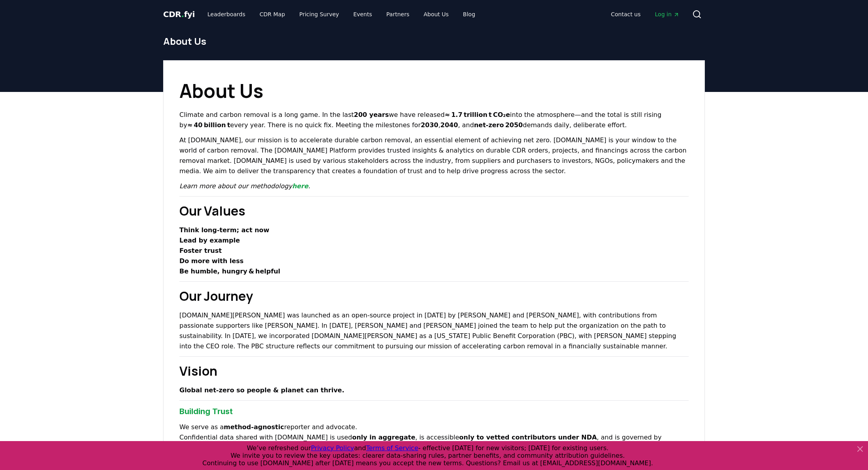 Image resolution: width=868 pixels, height=470 pixels. What do you see at coordinates (398, 14) in the screenshot?
I see `a: Partners` at bounding box center [398, 14].